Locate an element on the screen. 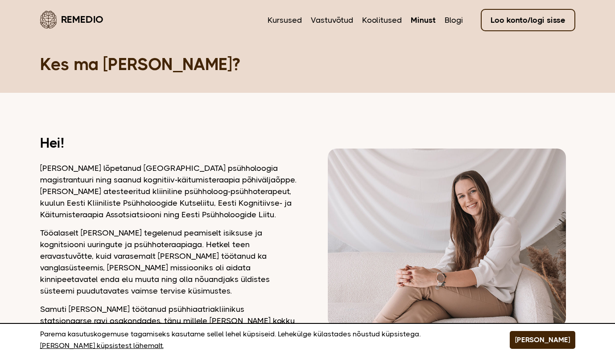  a: Remedio is located at coordinates (72, 19).